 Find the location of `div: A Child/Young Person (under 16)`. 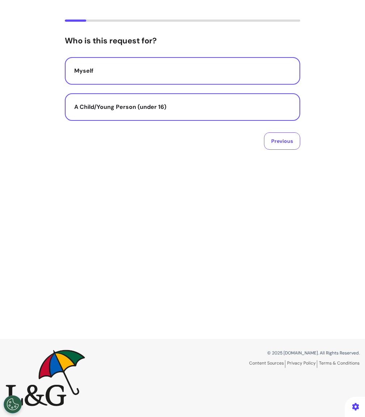

div: A Child/Young Person (under 16) is located at coordinates (182, 107).